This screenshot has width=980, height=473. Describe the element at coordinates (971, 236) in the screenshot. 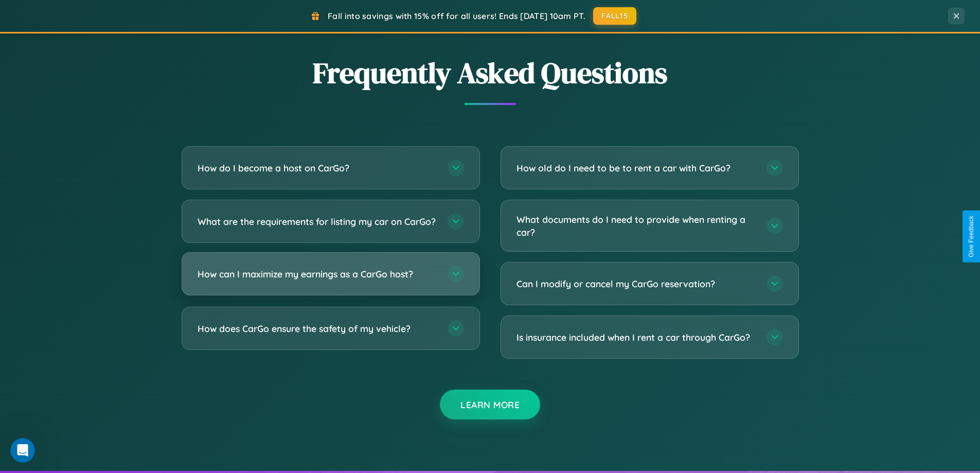

I see `div: Give Feedback` at that location.